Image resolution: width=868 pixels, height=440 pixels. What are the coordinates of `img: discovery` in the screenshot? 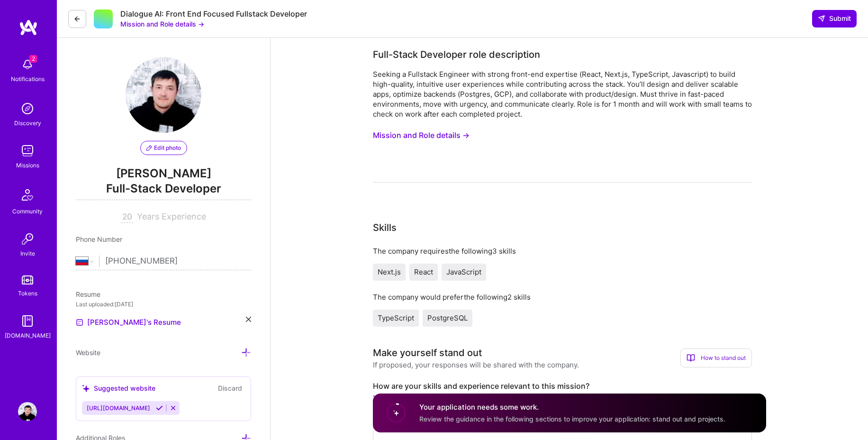 It's located at (27, 108).